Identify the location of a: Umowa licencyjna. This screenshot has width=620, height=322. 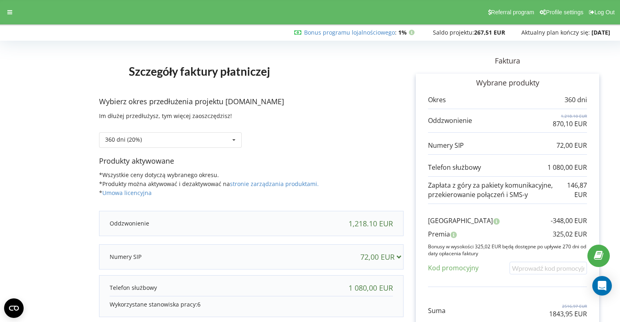
(127, 193).